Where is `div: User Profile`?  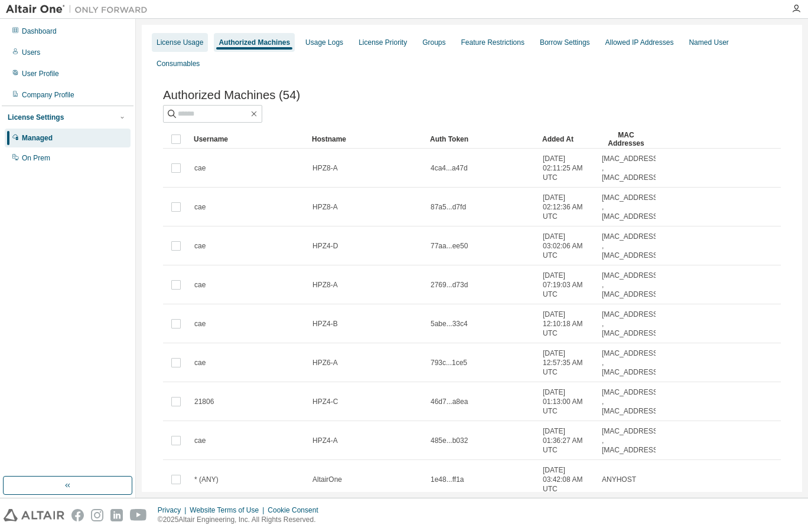 div: User Profile is located at coordinates (40, 74).